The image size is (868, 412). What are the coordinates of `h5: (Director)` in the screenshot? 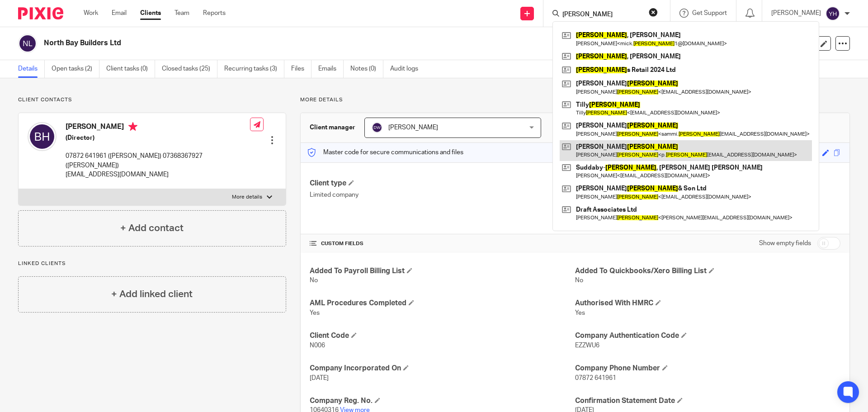 It's located at (158, 138).